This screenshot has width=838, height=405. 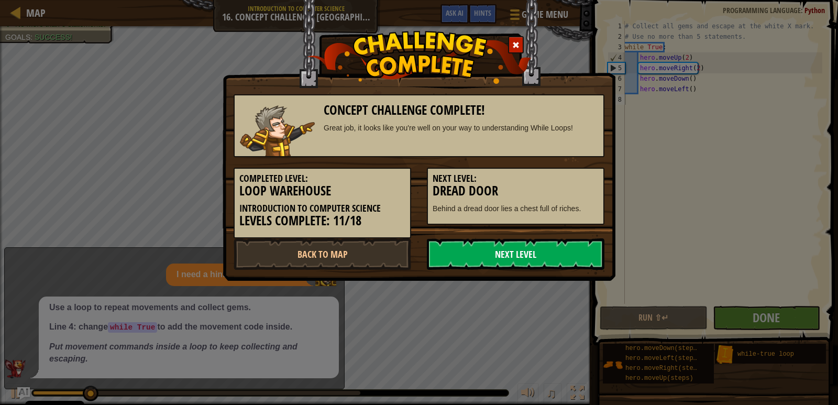 I want to click on img: knight.png, so click(x=278, y=130).